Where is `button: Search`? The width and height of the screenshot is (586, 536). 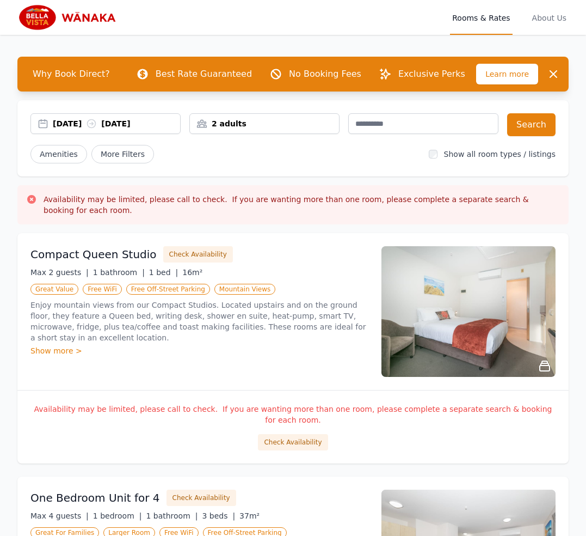
button: Search is located at coordinates (531, 125).